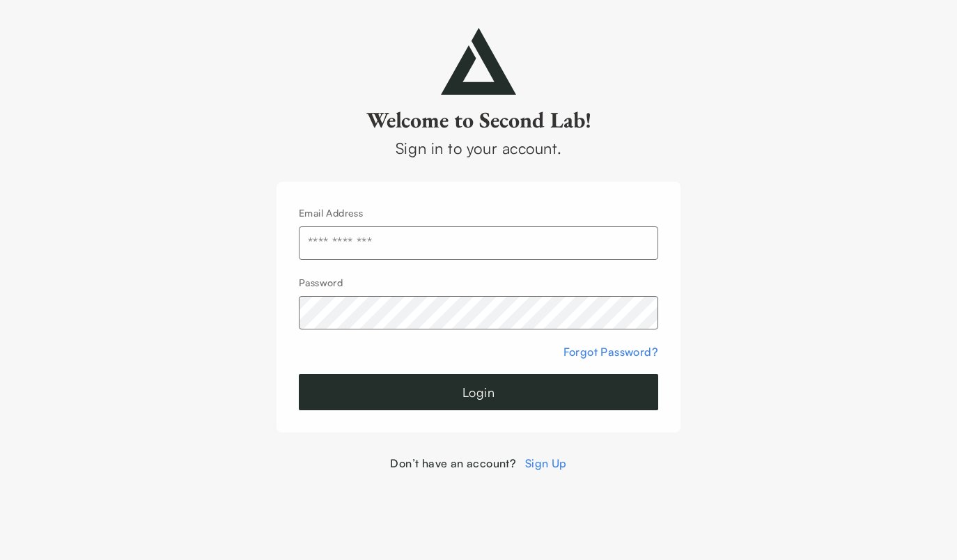  What do you see at coordinates (320, 282) in the screenshot?
I see `label: Password` at bounding box center [320, 282].